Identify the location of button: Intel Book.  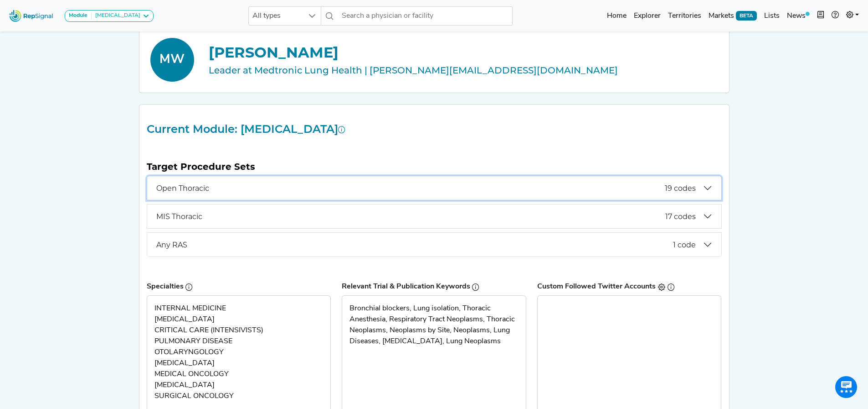
(821, 16).